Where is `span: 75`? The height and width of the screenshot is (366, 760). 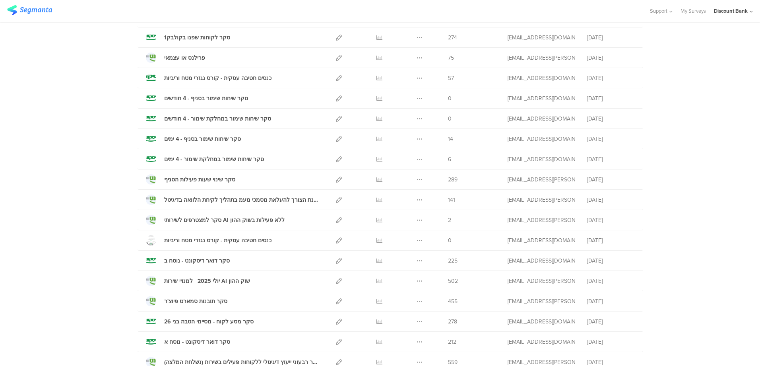 span: 75 is located at coordinates (451, 58).